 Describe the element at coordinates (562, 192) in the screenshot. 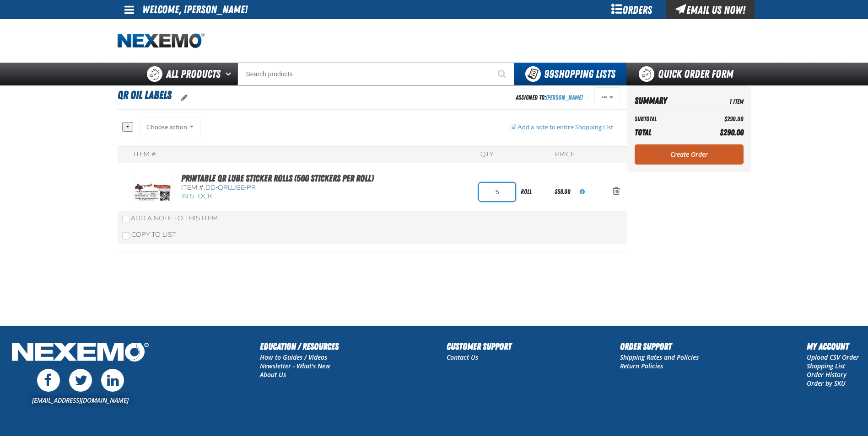

I see `span: $58.00` at that location.